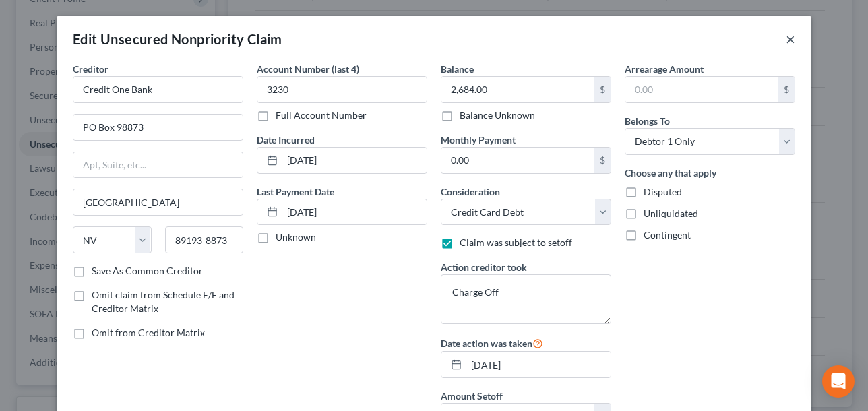 This screenshot has height=411, width=868. I want to click on input: Apt, Suite, etc..., so click(157, 165).